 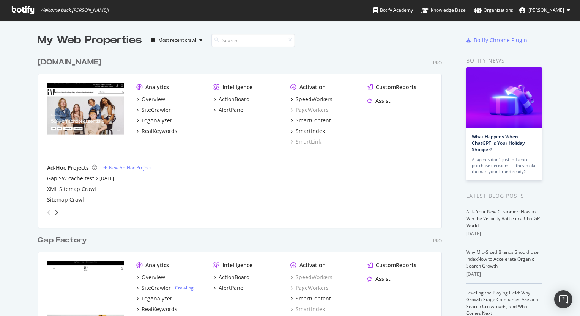 I want to click on span: Greg M, so click(x=546, y=10).